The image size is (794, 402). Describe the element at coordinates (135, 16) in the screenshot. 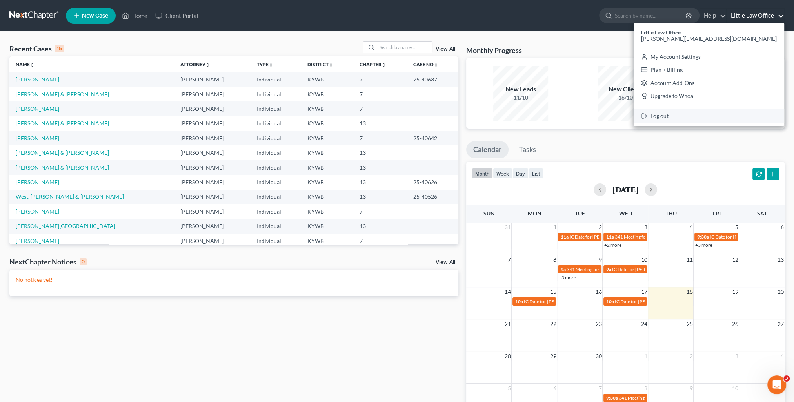

I see `a: Home` at that location.